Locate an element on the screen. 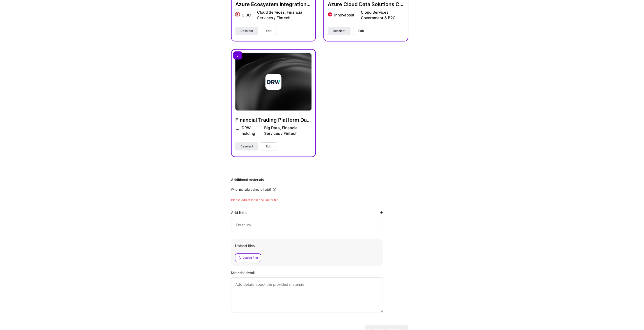 Image resolution: width=644 pixels, height=330 pixels. div: innovapost Cloud Services, Government & B2G is located at coordinates (369, 15).